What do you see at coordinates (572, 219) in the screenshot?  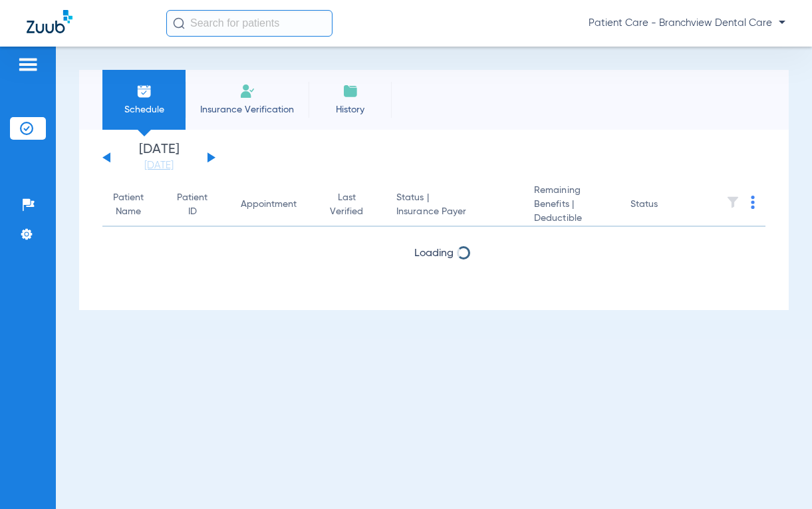 I see `span: Deductible` at bounding box center [572, 219].